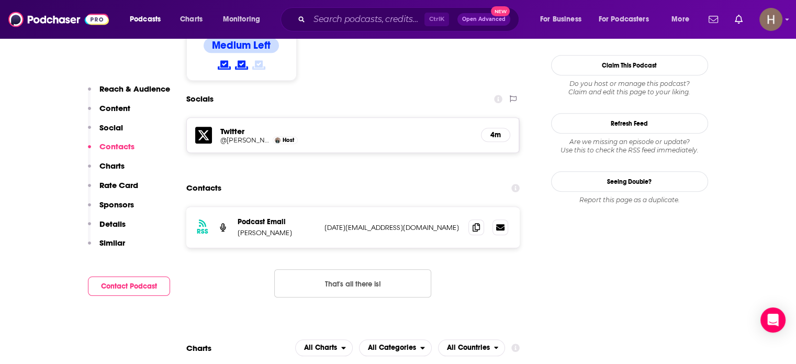  Describe the element at coordinates (241, 45) in the screenshot. I see `h4: Medium Left` at that location.